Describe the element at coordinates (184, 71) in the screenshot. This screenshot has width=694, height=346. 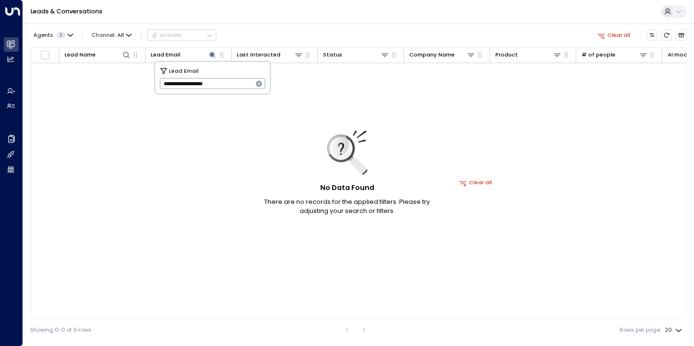
I see `span: Lead Email` at that location.